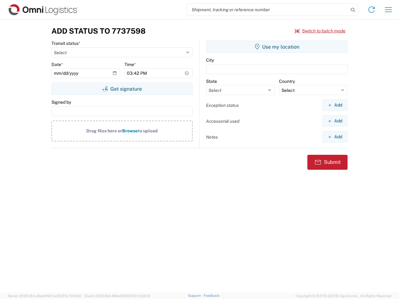 Image resolution: width=399 pixels, height=299 pixels. What do you see at coordinates (327, 162) in the screenshot?
I see `button: Submit` at bounding box center [327, 162].